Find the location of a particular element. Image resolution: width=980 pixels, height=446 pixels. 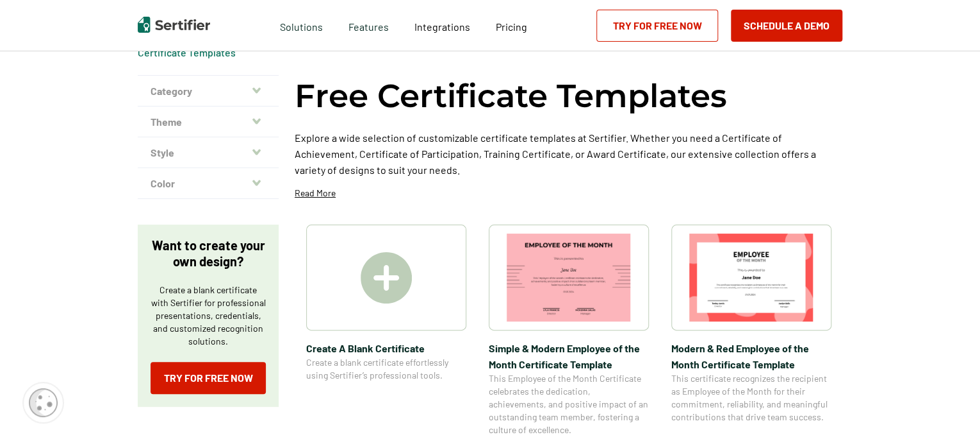

span: This certificate recognizes the recipient as Employee of the Month for their commitment, reliabil... is located at coordinates (751, 398).